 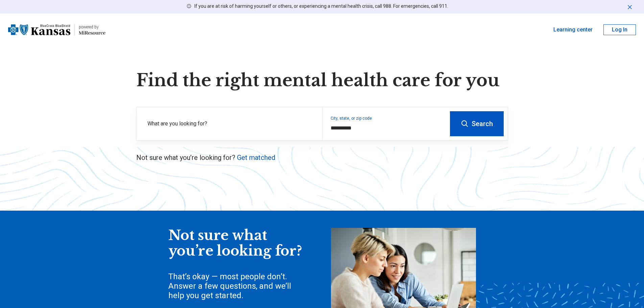 I want to click on div: That’s okay — most people don’t. Answer a few questions, and we’ll help you get started., so click(x=236, y=286).